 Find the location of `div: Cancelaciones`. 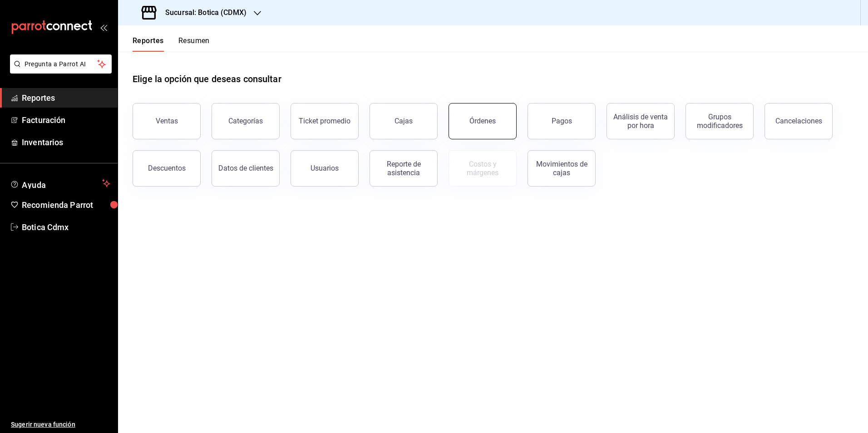

div: Cancelaciones is located at coordinates (798, 121).